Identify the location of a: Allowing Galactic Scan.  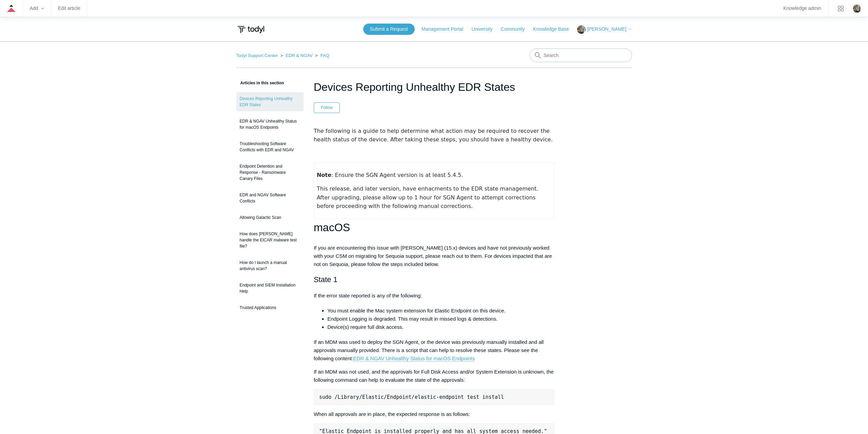
(270, 217).